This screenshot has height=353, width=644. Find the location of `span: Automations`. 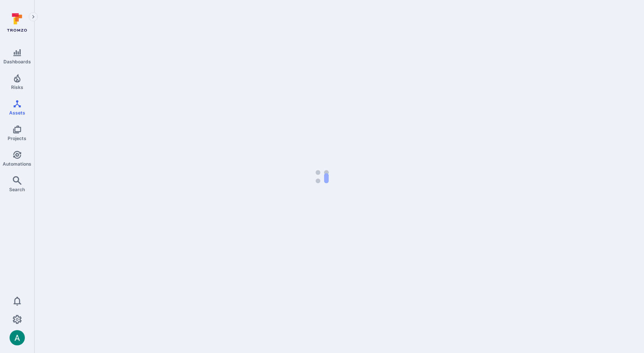

span: Automations is located at coordinates (17, 164).